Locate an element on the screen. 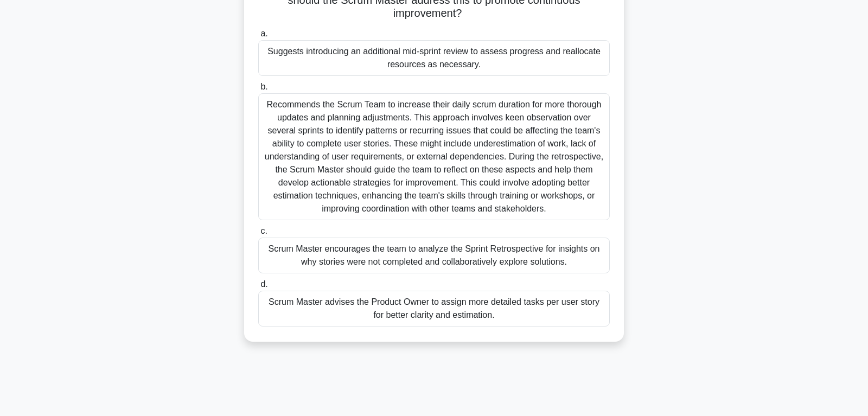 The image size is (868, 416). span: a. is located at coordinates (264, 33).